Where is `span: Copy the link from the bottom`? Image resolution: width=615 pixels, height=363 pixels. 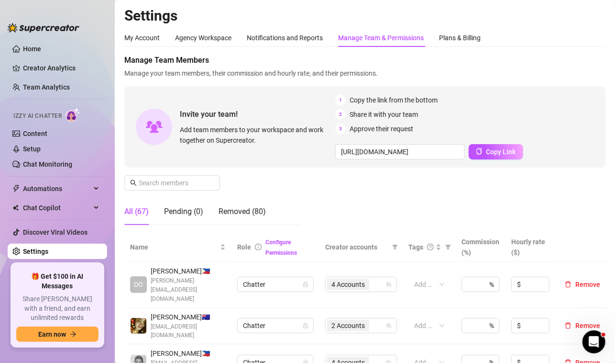
span: Copy the link from the bottom is located at coordinates (394, 100).